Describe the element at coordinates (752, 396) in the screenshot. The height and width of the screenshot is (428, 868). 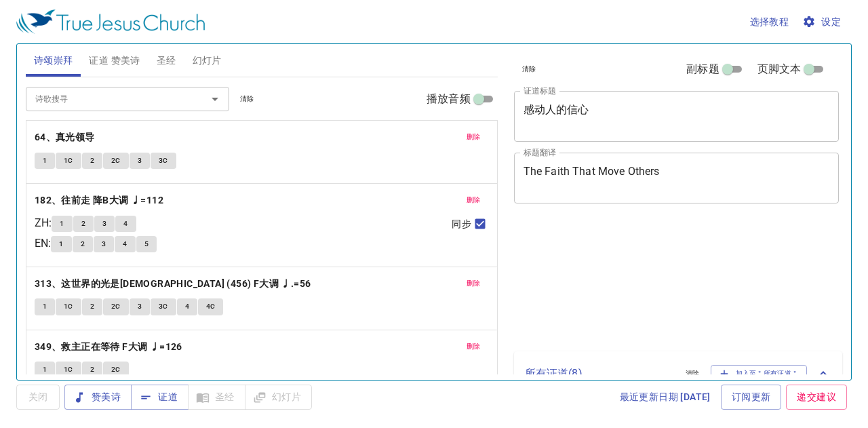
I see `span: 订阅更新` at that location.